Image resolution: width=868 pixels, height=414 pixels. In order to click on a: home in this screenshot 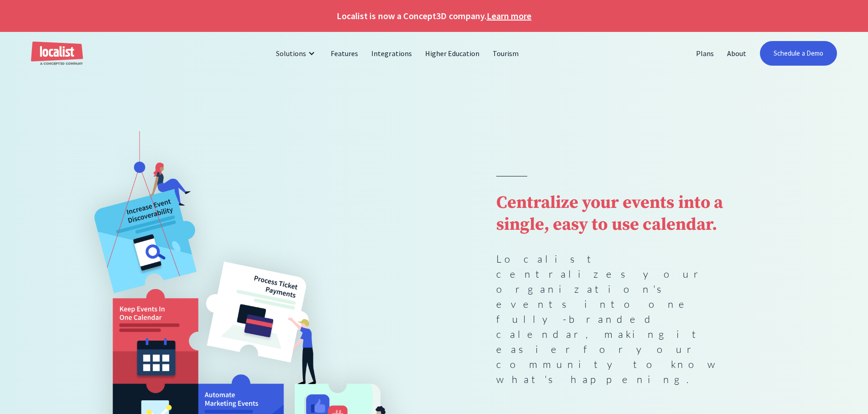, I will do `click(57, 53)`.